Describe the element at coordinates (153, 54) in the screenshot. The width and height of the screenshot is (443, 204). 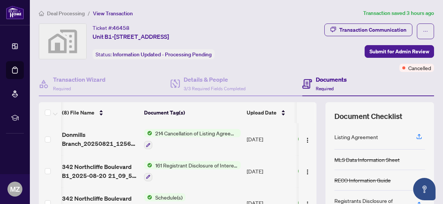
I see `div: Status:` at that location.